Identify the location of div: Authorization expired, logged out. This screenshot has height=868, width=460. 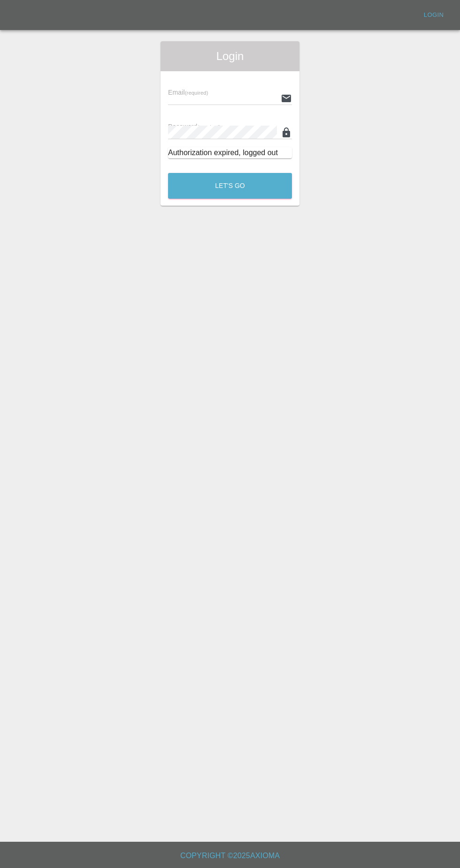
(230, 152).